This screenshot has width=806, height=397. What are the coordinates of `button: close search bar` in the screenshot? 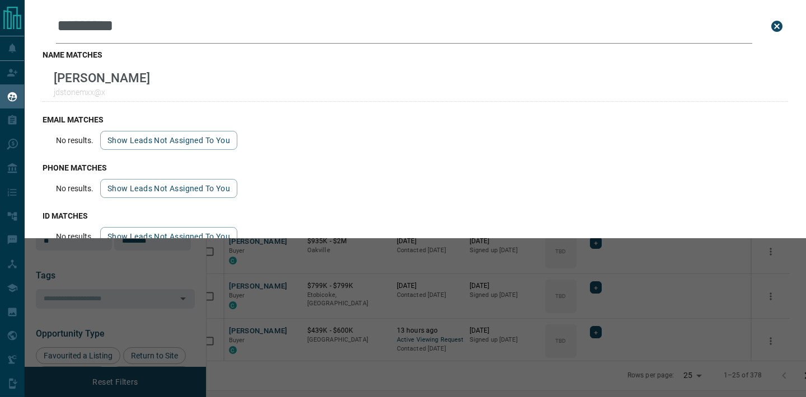 It's located at (776, 26).